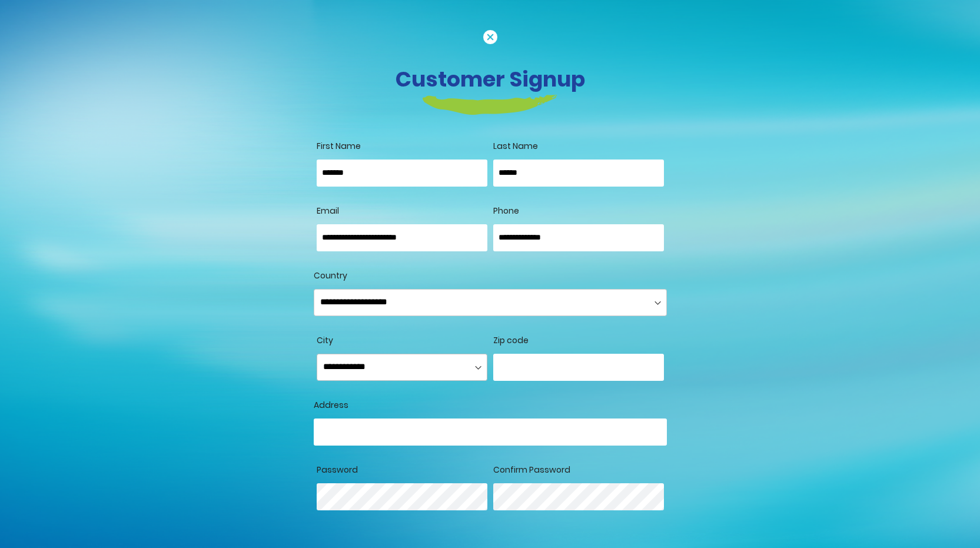 The image size is (980, 548). I want to click on span: Country, so click(330, 275).